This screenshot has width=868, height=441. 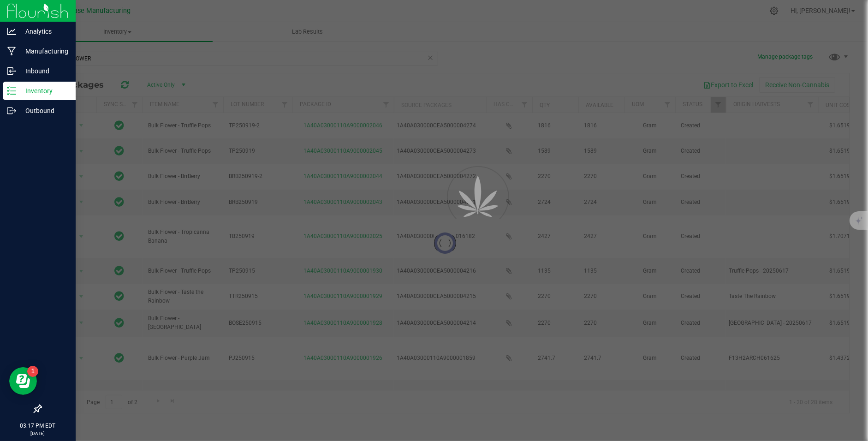 What do you see at coordinates (12, 32) in the screenshot?
I see `inline-svg: Analytics` at bounding box center [12, 32].